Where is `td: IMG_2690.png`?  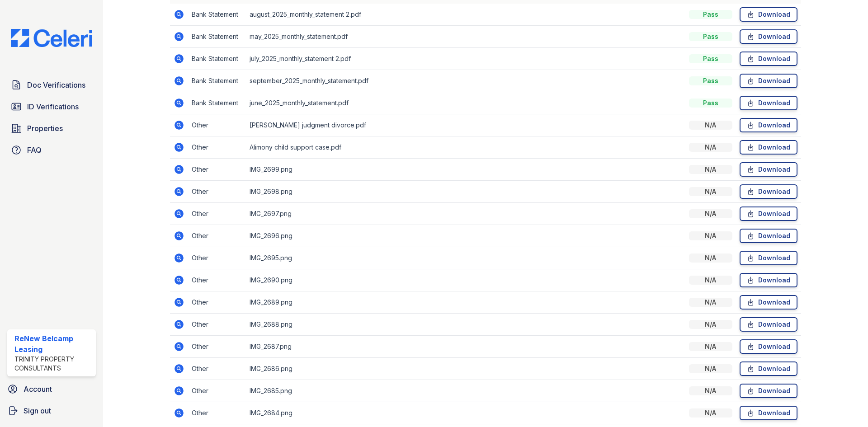 td: IMG_2690.png is located at coordinates (466, 280).